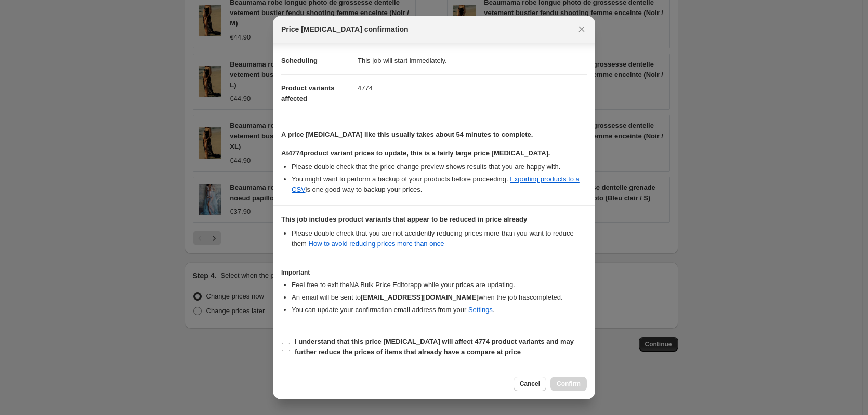 Image resolution: width=868 pixels, height=415 pixels. I want to click on li: Feel free to exit the NA Bulk Price Editor app while your prices are updating., so click(439, 284).